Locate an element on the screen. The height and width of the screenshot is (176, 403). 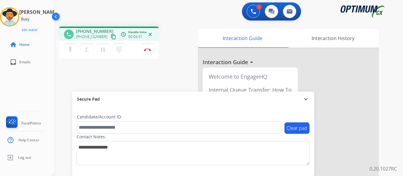
mat-icon: phone is located at coordinates (69, 34).